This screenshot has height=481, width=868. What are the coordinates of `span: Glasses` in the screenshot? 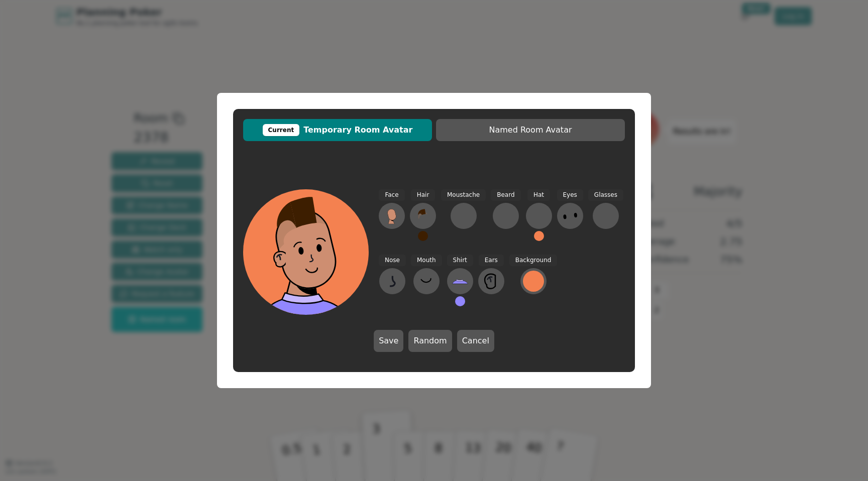 It's located at (606, 195).